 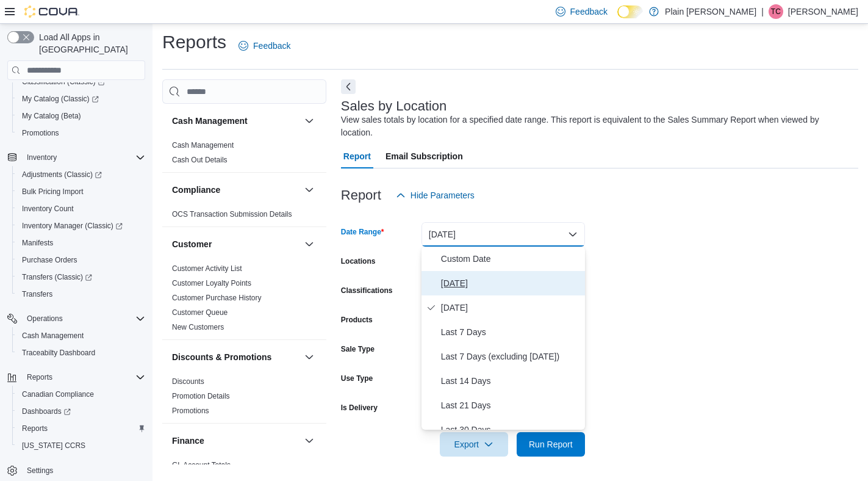 What do you see at coordinates (58, 352) in the screenshot?
I see `a: Traceabilty Dashboard` at bounding box center [58, 352].